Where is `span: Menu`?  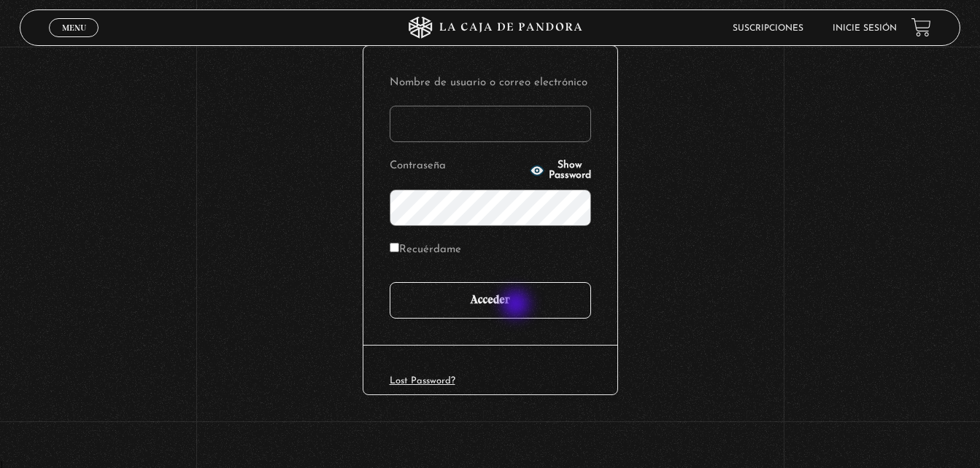
span: Menu is located at coordinates (74, 28).